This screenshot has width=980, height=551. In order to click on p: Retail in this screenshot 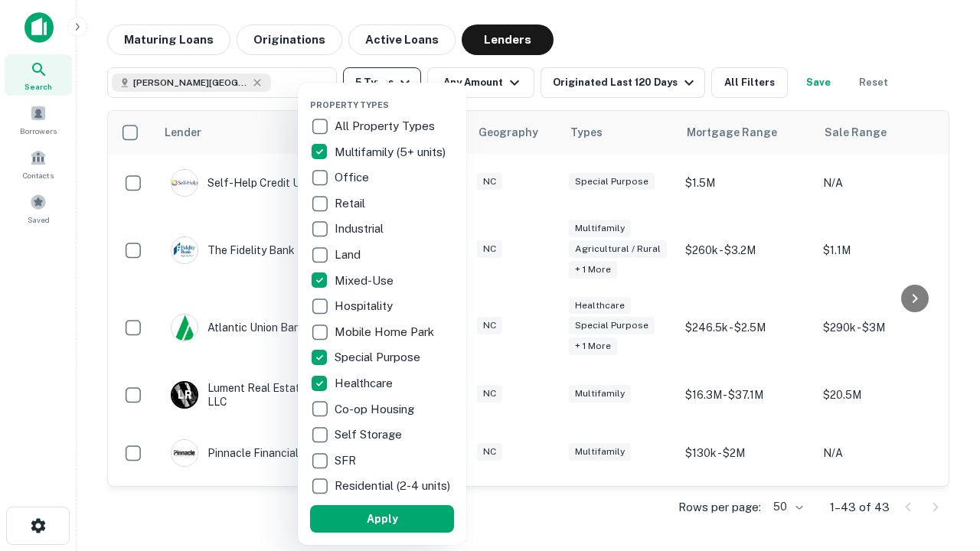, I will do `click(352, 204)`.